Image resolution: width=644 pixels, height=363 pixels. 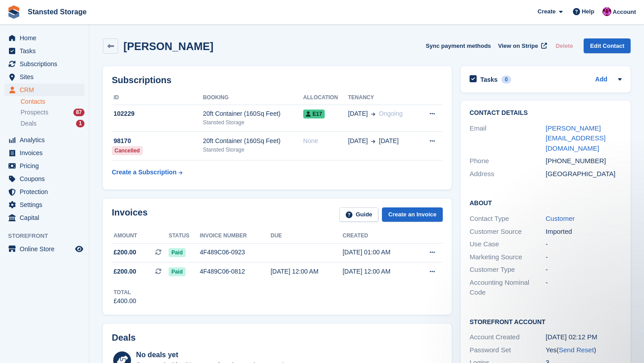 I want to click on img: Jonathan Crick, so click(x=607, y=12).